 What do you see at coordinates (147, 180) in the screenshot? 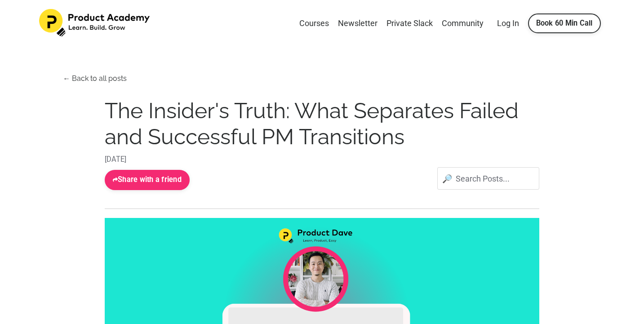
I see `a: Share with a friend` at bounding box center [147, 180].